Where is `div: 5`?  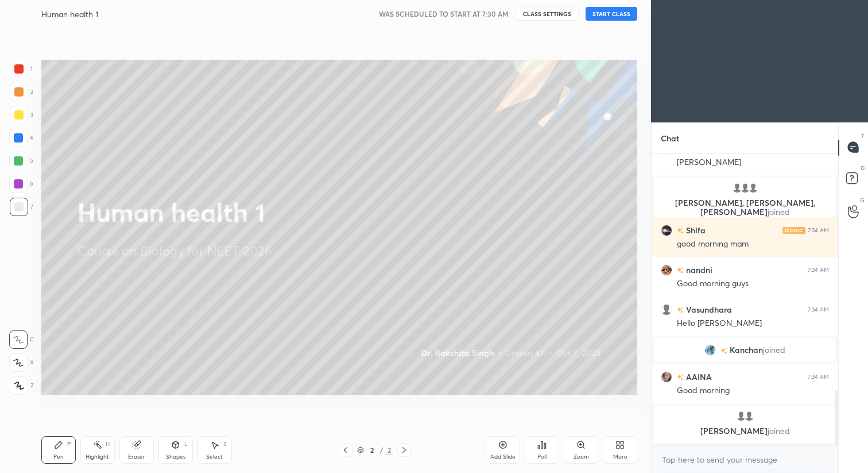 div: 5 is located at coordinates (21, 161).